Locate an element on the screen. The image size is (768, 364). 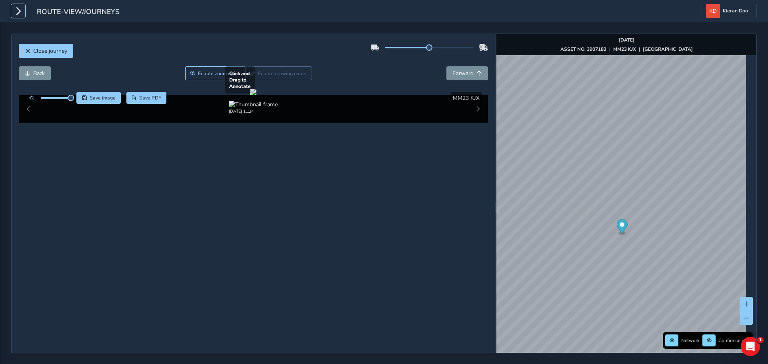
span: Enable zoom mode is located at coordinates (219, 74).